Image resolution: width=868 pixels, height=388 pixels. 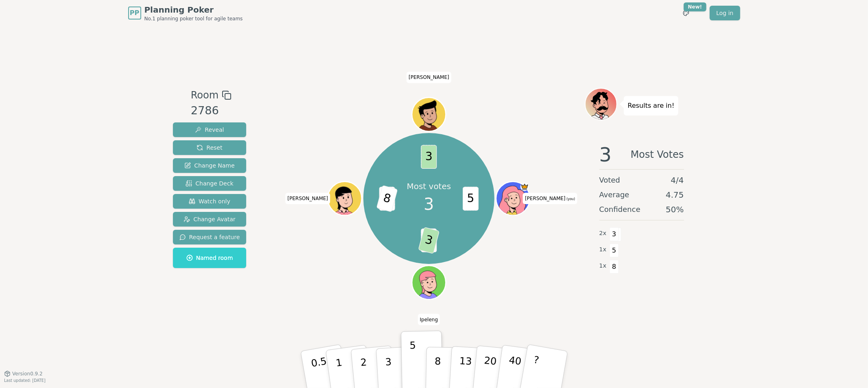 I want to click on span: Request a feature, so click(x=210, y=237).